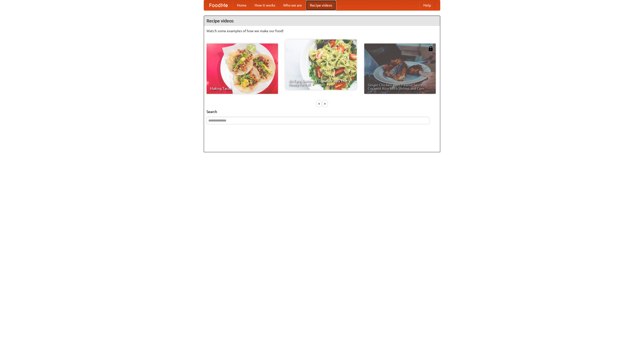 The image size is (644, 356). I want to click on a: FoodMe, so click(219, 5).